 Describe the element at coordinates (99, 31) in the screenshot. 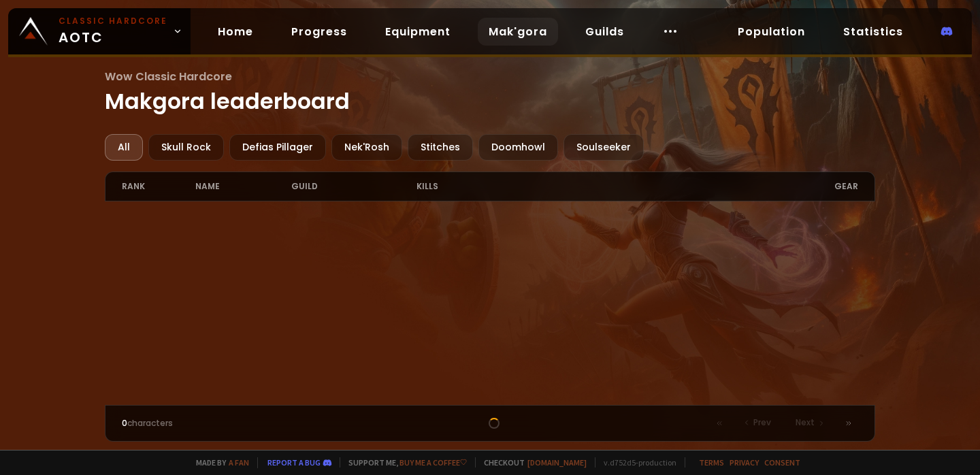

I see `a: Classic HardcoreAOTC` at that location.